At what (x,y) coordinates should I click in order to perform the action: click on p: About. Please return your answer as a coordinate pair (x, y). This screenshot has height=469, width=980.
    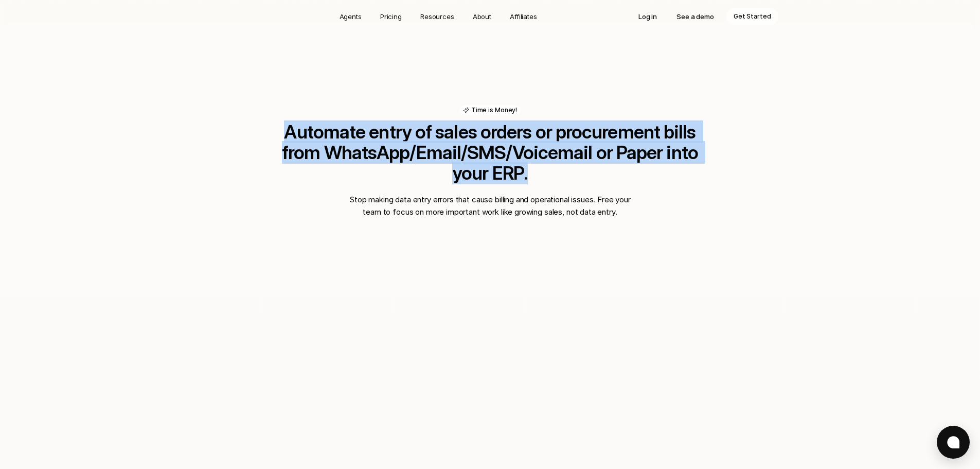
    Looking at the image, I should click on (482, 17).